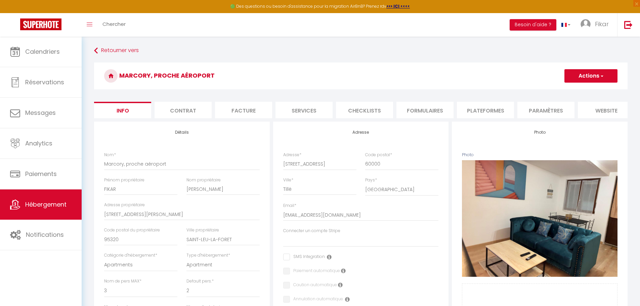 The image size is (640, 306). I want to click on label: Prénom propriétaire, so click(124, 180).